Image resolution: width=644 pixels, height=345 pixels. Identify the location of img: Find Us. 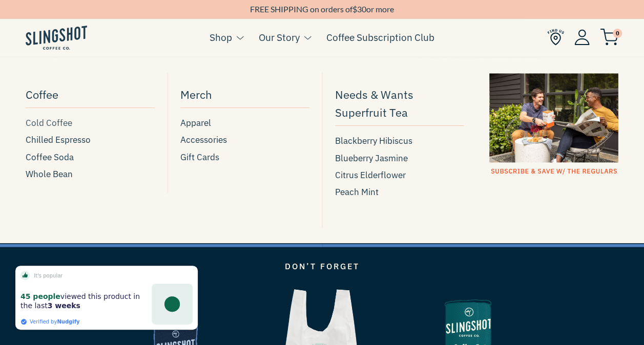
(555, 37).